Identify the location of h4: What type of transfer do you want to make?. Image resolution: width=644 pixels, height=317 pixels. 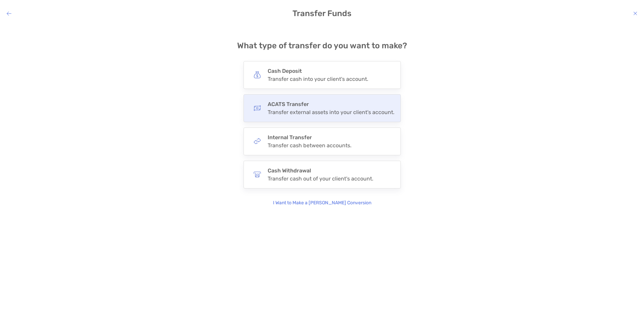
(322, 46).